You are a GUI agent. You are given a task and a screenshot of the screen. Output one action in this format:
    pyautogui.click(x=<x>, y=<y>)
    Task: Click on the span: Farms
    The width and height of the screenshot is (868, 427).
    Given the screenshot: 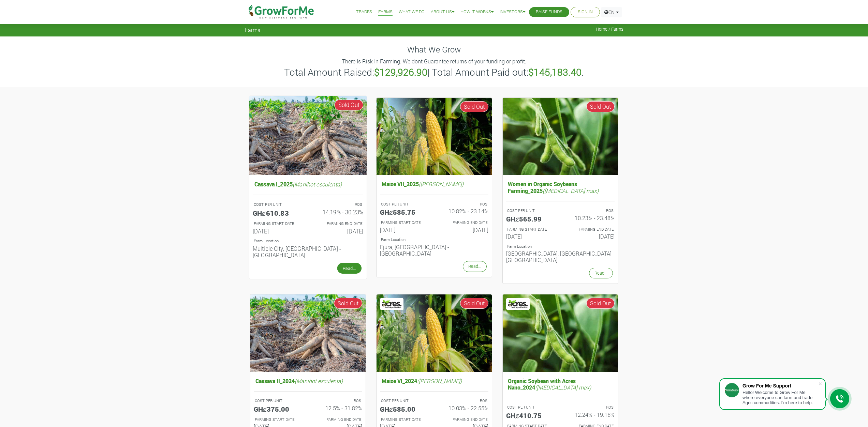 What is the action you would take?
    pyautogui.click(x=252, y=30)
    